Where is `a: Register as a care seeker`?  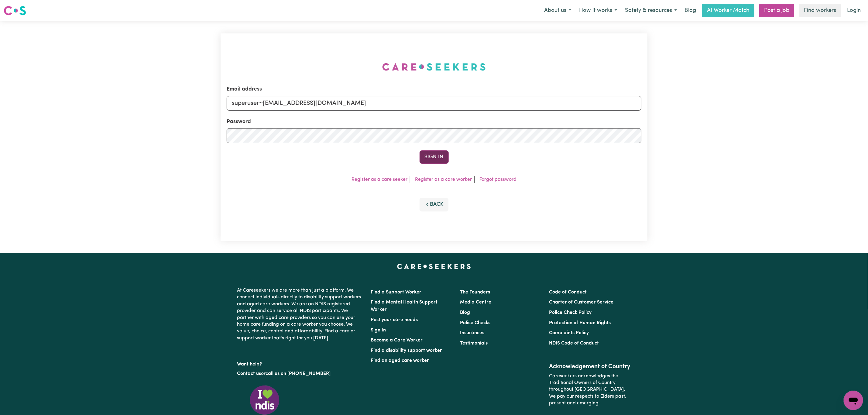
a: Register as a care seeker is located at coordinates (379, 179).